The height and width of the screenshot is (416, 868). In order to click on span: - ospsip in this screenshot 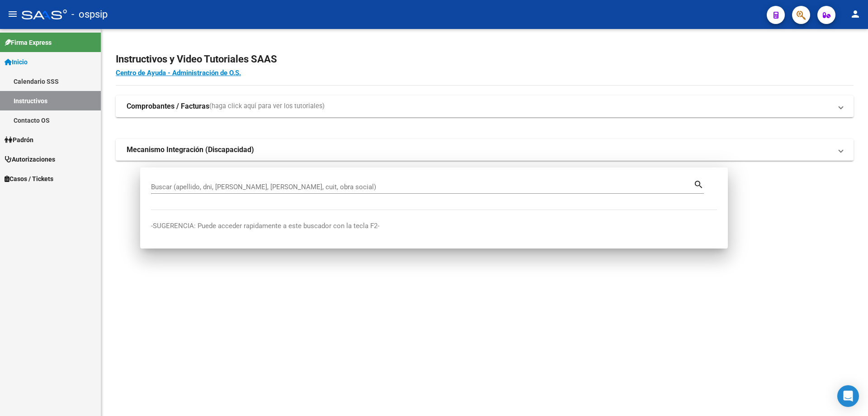, I will do `click(90, 14)`.